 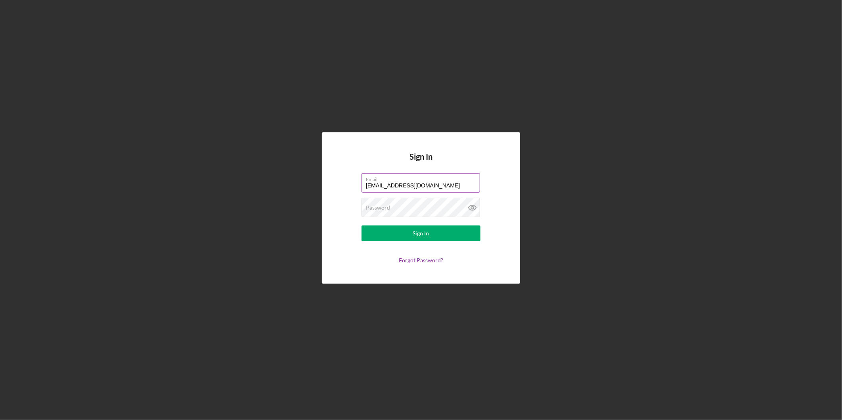 What do you see at coordinates (423, 178) in the screenshot?
I see `label: Email` at bounding box center [423, 178].